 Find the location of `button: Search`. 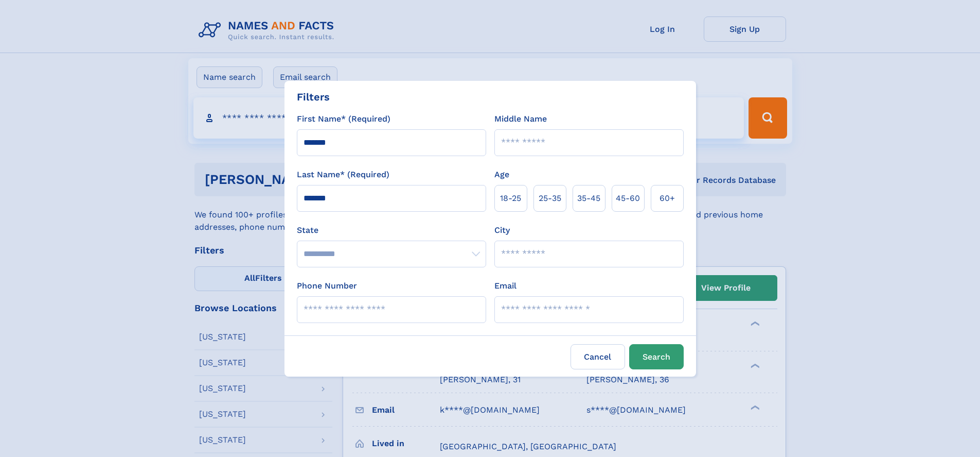

button: Search is located at coordinates (657, 357).